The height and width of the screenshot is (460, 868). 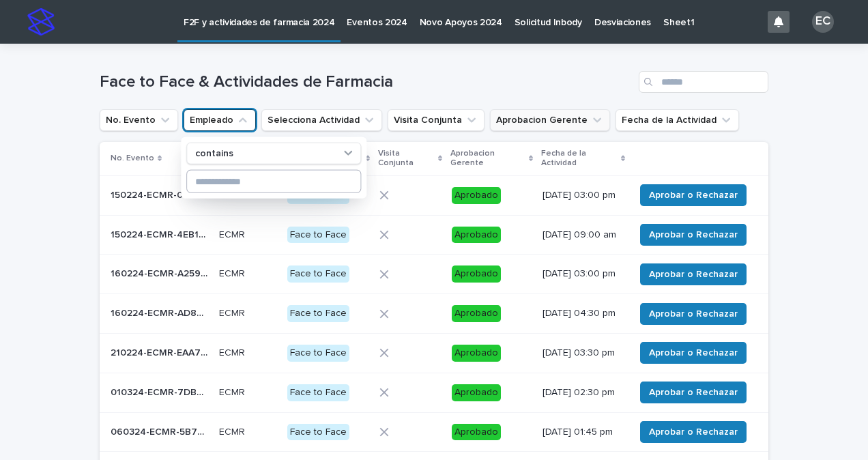 I want to click on p: 060324-ECMR-5B7613, so click(x=161, y=431).